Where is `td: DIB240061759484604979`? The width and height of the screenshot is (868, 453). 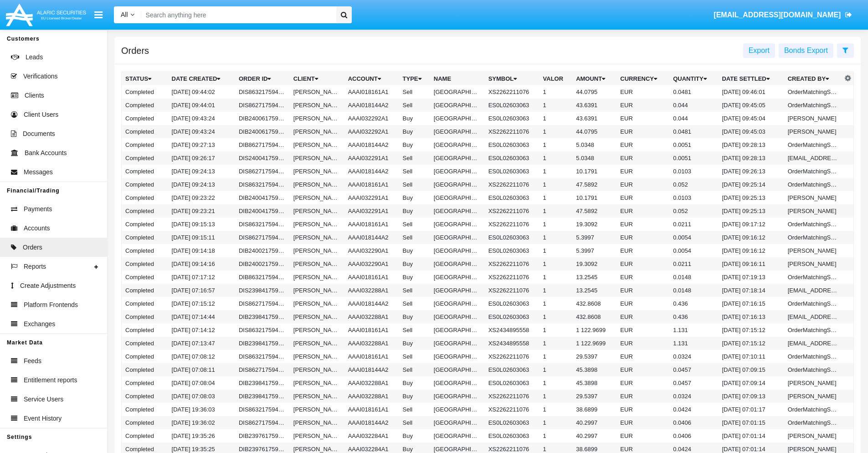 td: DIB240061759484604979 is located at coordinates (263, 118).